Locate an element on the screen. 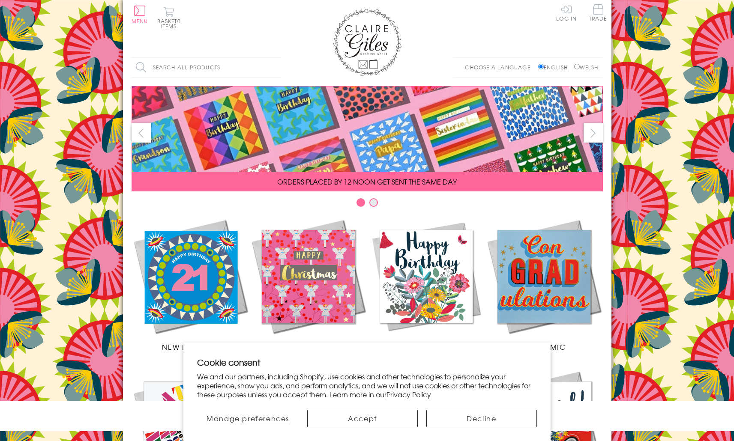 Image resolution: width=734 pixels, height=441 pixels. h2: Cookie consent is located at coordinates (367, 362).